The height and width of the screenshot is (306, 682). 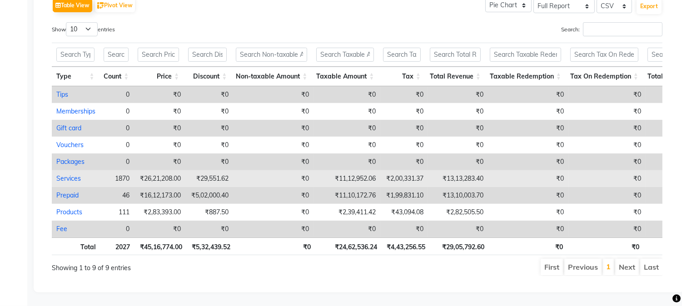 What do you see at coordinates (69, 179) in the screenshot?
I see `a: Services` at bounding box center [69, 179].